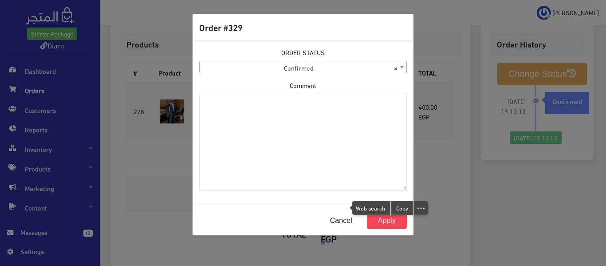  What do you see at coordinates (341, 220) in the screenshot?
I see `button: Cancel` at bounding box center [341, 220].